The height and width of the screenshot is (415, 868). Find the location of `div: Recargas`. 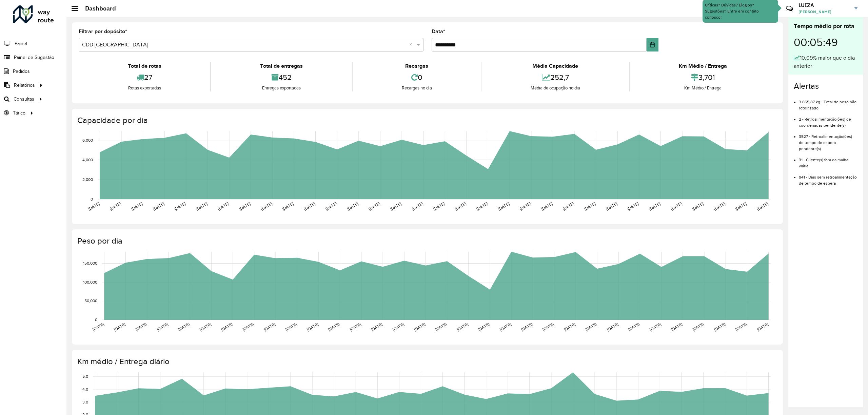

div: Recargas is located at coordinates (417, 66).